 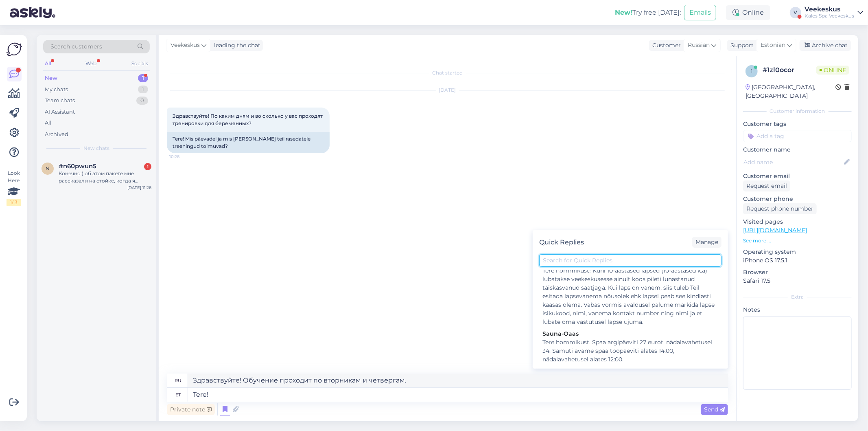 I want to click on button: Emails, so click(x=700, y=13).